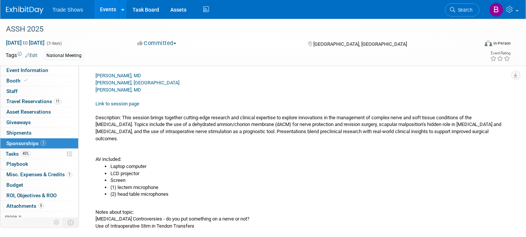  What do you see at coordinates (34, 101) in the screenshot?
I see `span: Travel Reservations` at bounding box center [34, 101].